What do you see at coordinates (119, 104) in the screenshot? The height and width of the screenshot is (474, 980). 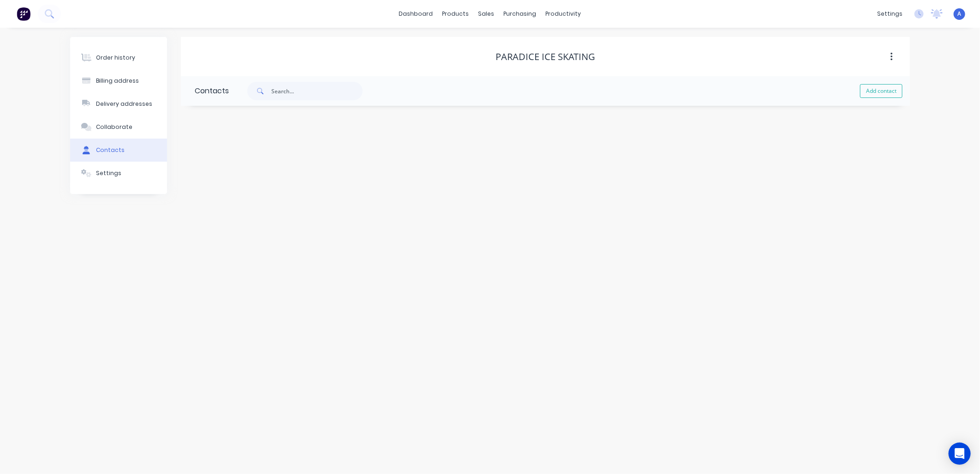 I see `button: Delivery addresses` at bounding box center [119, 104].